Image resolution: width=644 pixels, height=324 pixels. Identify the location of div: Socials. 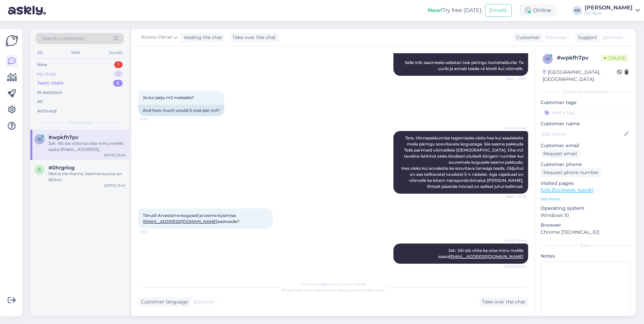
(116, 53).